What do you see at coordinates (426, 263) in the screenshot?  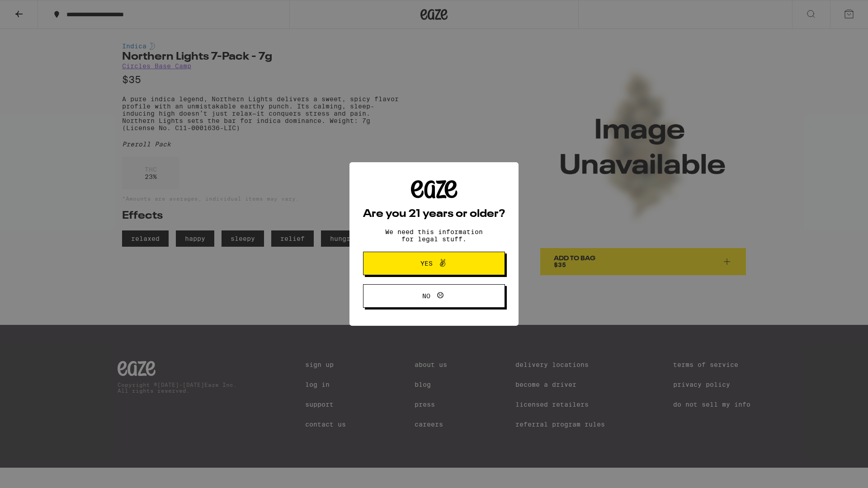 I see `span: Yes` at bounding box center [426, 263].